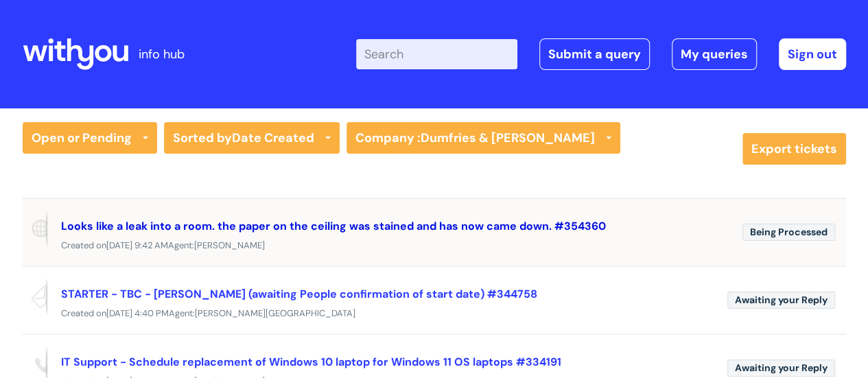 The width and height of the screenshot is (868, 378). Describe the element at coordinates (795, 149) in the screenshot. I see `a: Export tickets` at that location.